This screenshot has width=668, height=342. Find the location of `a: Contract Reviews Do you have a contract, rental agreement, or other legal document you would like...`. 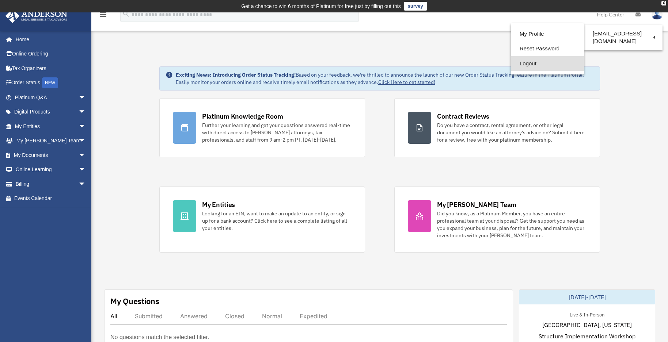

a: Contract Reviews Do you have a contract, rental agreement, or other legal document you would like... is located at coordinates (497, 128).